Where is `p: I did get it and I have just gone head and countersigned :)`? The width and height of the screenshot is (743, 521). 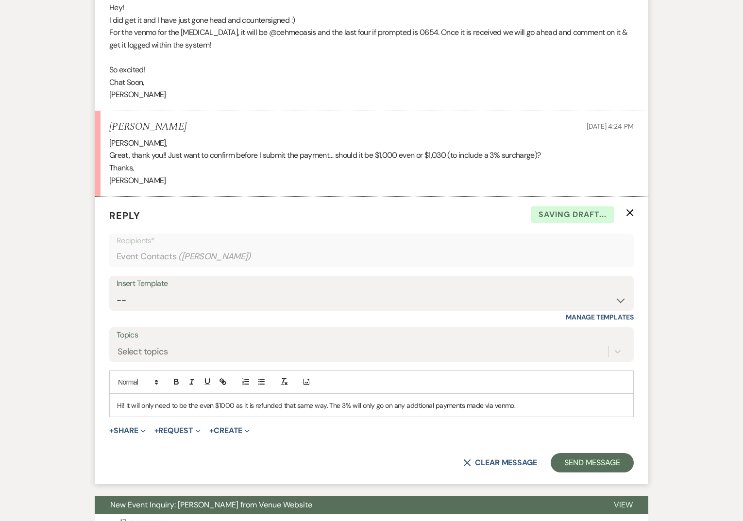
p: I did get it and I have just gone head and countersigned :) is located at coordinates (371, 20).